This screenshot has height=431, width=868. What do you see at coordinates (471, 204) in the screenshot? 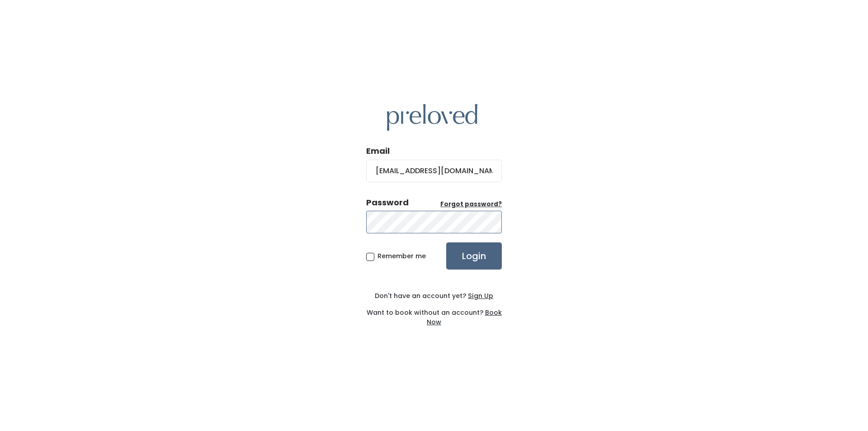
I see `u: Forgot password?` at bounding box center [471, 204].